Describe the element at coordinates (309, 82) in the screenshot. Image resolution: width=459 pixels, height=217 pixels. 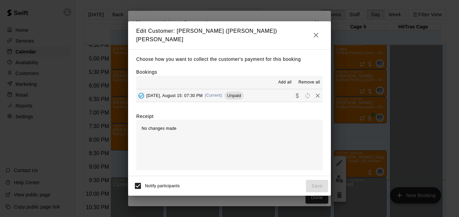
I see `span: Remove all` at that location.